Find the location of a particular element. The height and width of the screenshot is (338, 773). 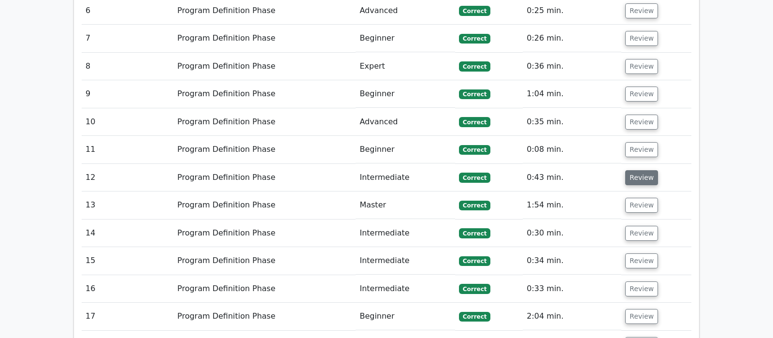

td: 0:36 min. is located at coordinates (572, 66).